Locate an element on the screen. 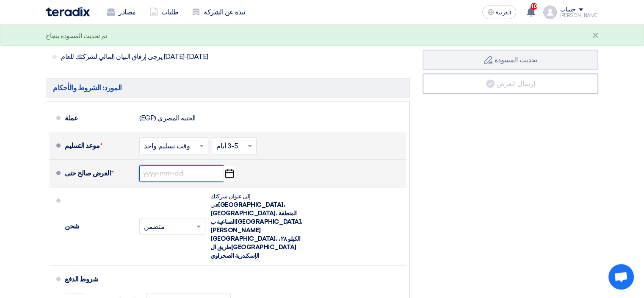 The height and width of the screenshot is (298, 644). font: طلبات is located at coordinates (170, 12).